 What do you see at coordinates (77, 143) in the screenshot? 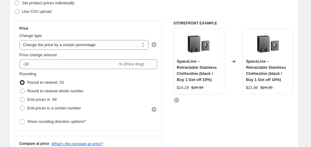
I see `i: What's the compare at price?` at bounding box center [77, 143].